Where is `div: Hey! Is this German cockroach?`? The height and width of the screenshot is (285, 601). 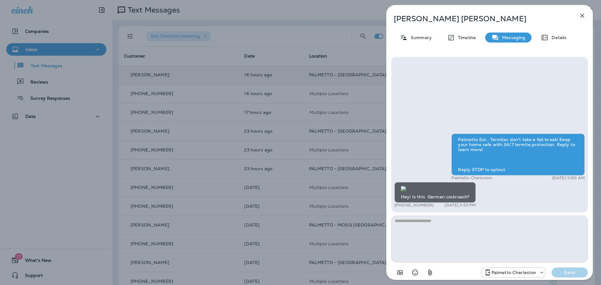 div: Hey! Is this German cockroach? is located at coordinates (435, 193).